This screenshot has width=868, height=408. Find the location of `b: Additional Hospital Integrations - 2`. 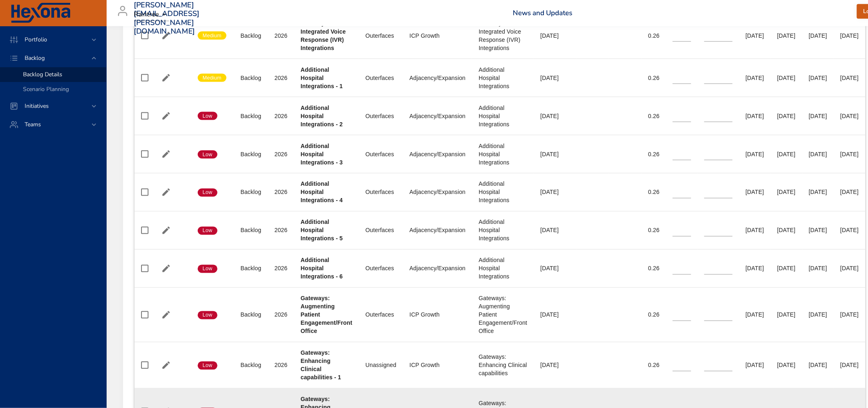

b: Additional Hospital Integrations - 2 is located at coordinates (322, 116).